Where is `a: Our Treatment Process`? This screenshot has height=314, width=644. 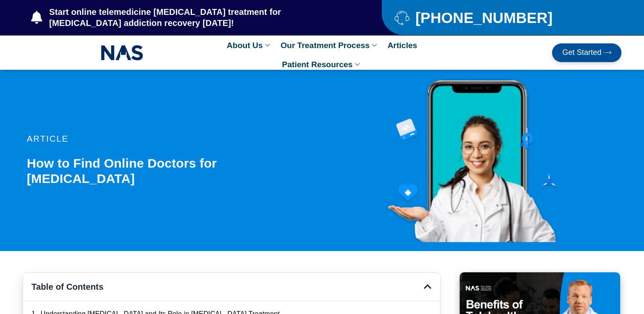 a: Our Treatment Process is located at coordinates (330, 45).